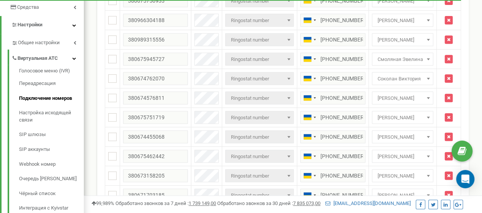 This screenshot has width=482, height=213. I want to click on span: Виртуальная АТС, so click(38, 58).